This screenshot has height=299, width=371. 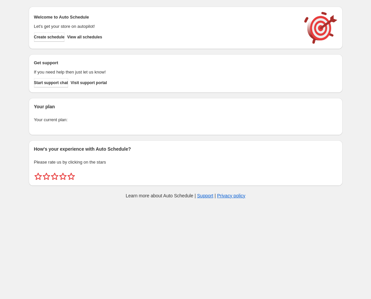 I want to click on span: Visit support portal, so click(x=89, y=83).